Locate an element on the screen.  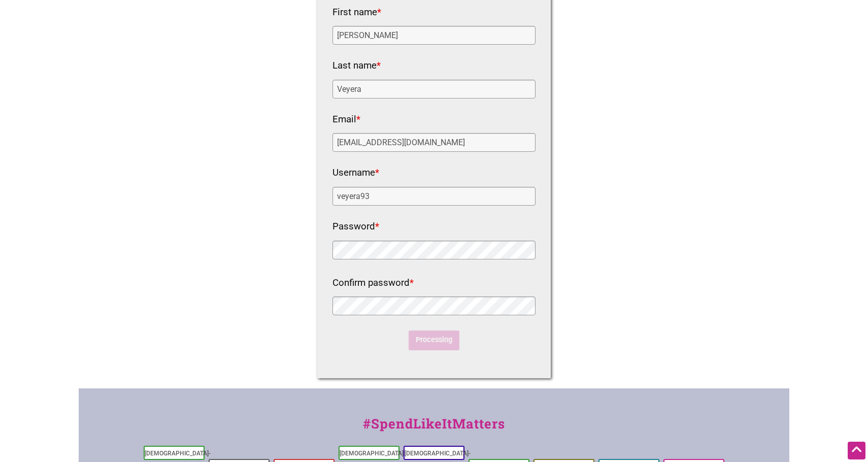
div: Scroll Back to Top is located at coordinates (856, 451).